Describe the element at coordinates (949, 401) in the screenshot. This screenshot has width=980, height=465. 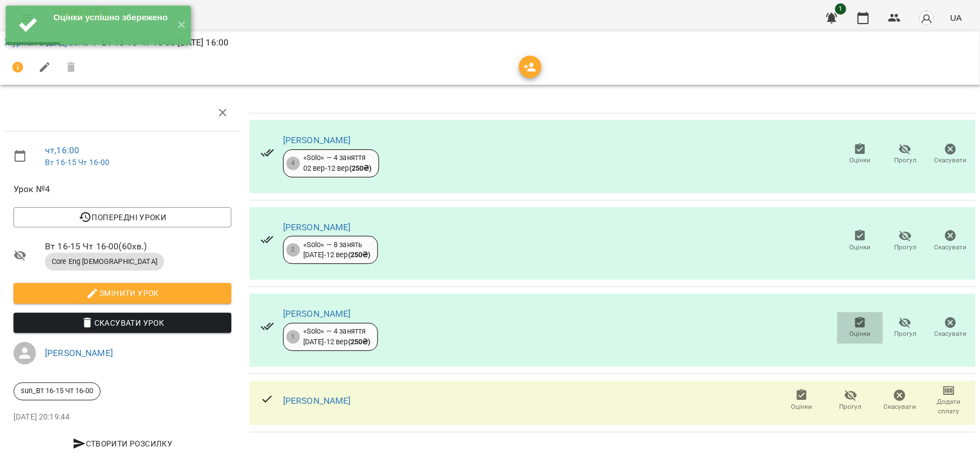
I see `button: Додати сплату` at that location.